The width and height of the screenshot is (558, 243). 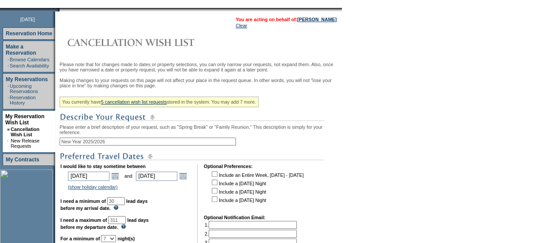 I want to click on a: My Reservation Wish List, so click(x=25, y=120).